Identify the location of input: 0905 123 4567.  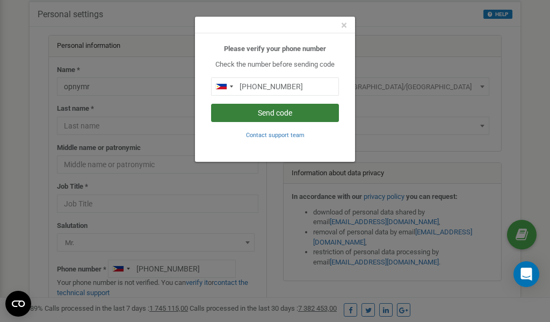
(275, 86).